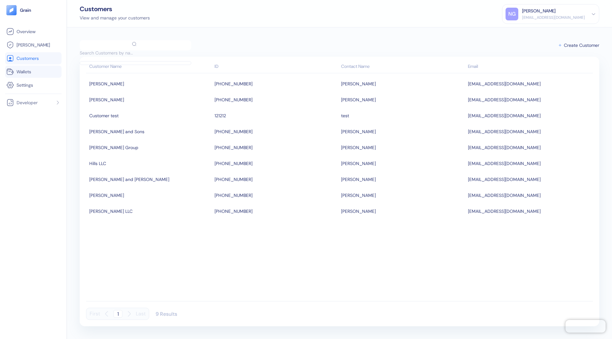 Image resolution: width=612 pixels, height=339 pixels. I want to click on div: Brown-Bednar, so click(150, 100).